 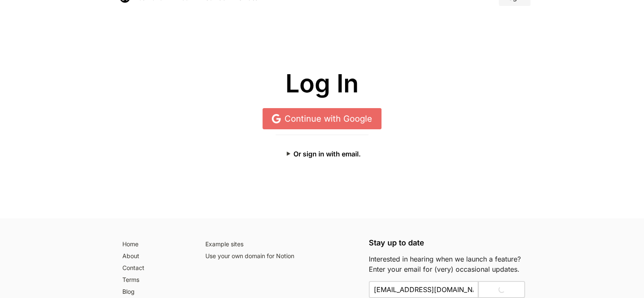 I want to click on button: Or sign in with email., so click(x=322, y=154).